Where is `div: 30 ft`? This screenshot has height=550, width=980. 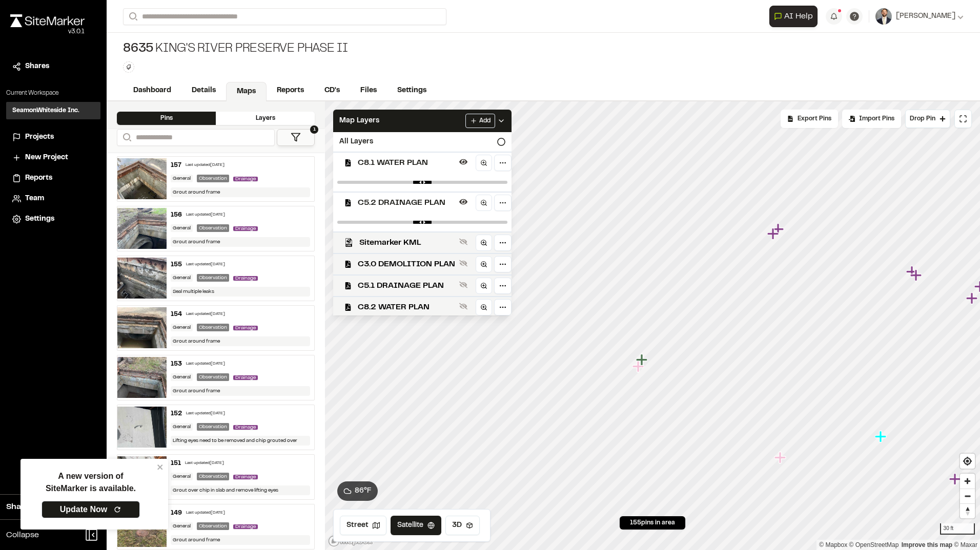 div: 30 ft is located at coordinates (958, 529).